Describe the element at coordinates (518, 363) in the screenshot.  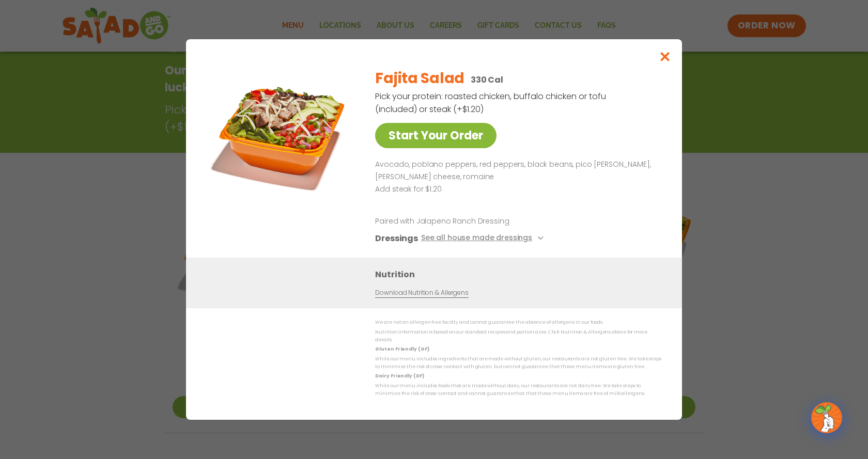
I see `p: While our menu includes ingredients that are made without gluten, our restaurants are not gluten ...` at that location.